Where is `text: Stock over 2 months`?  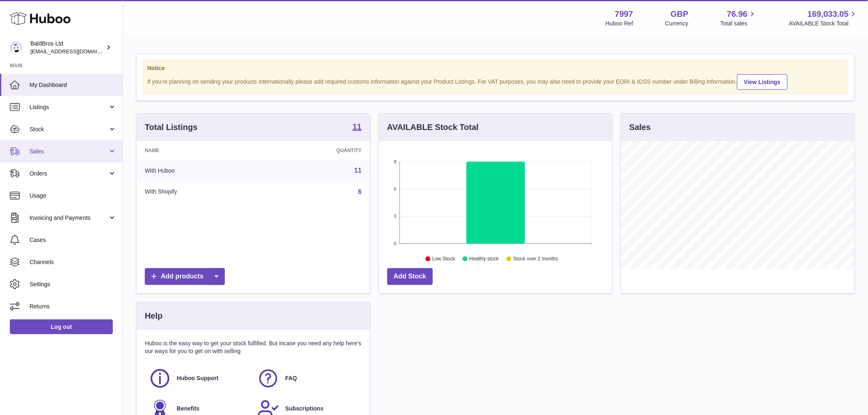 text: Stock over 2 months is located at coordinates (535, 259).